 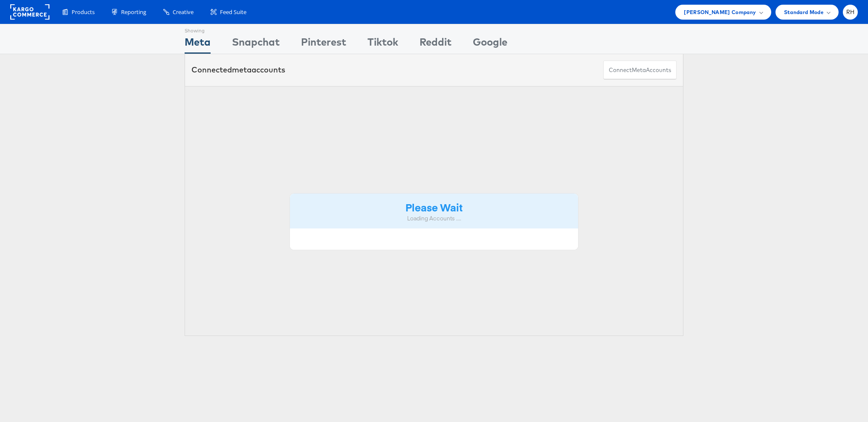 I want to click on div: Tiktok, so click(x=383, y=44).